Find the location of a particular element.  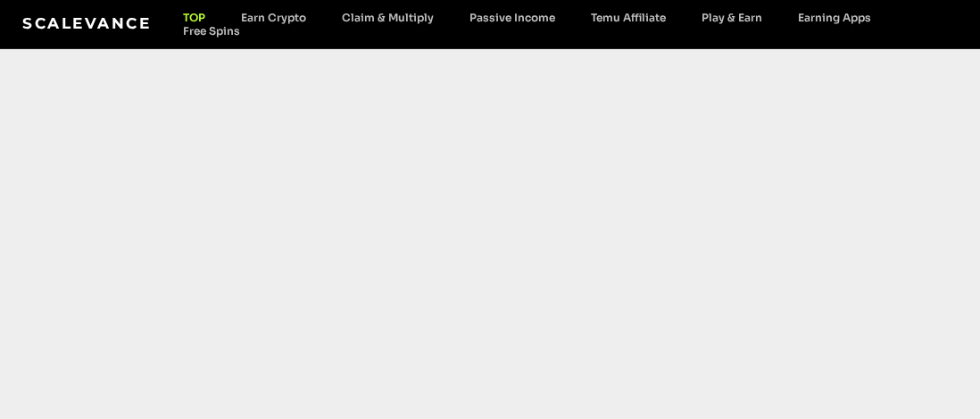

a: Temu Affiliate is located at coordinates (628, 17).